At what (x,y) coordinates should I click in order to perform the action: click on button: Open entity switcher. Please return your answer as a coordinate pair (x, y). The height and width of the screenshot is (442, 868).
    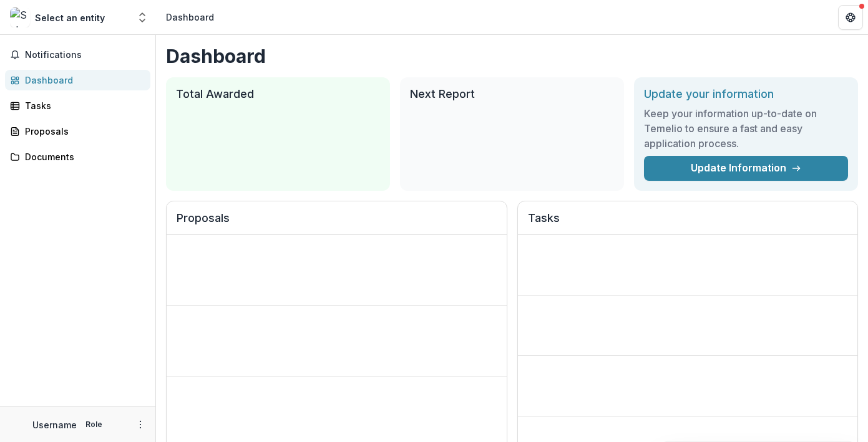
    Looking at the image, I should click on (142, 18).